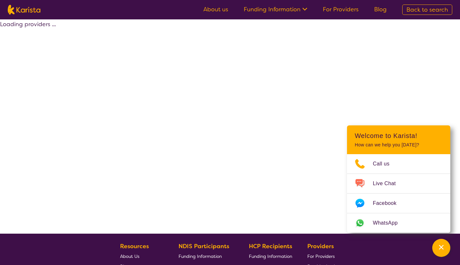  I want to click on a: Back to search, so click(427, 10).